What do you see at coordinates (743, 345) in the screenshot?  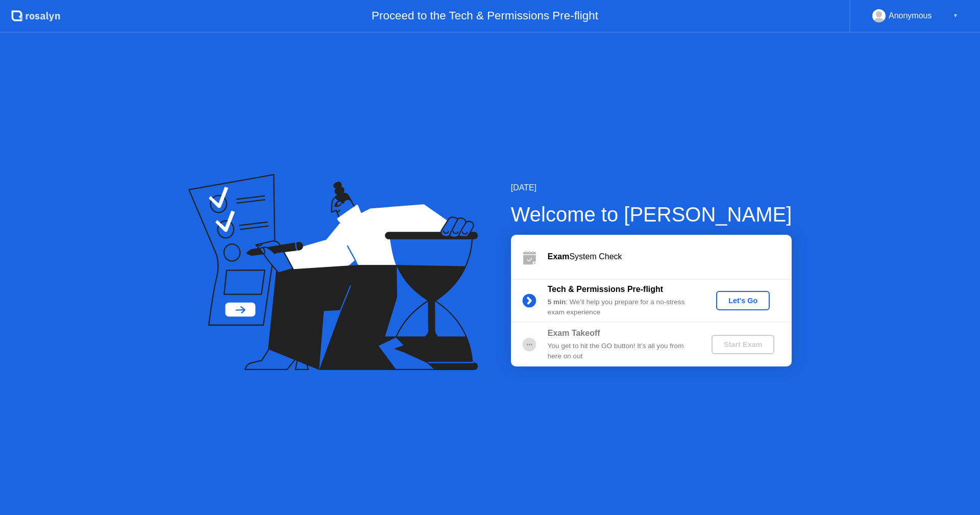 I see `button: Start Exam` at bounding box center [743, 345].